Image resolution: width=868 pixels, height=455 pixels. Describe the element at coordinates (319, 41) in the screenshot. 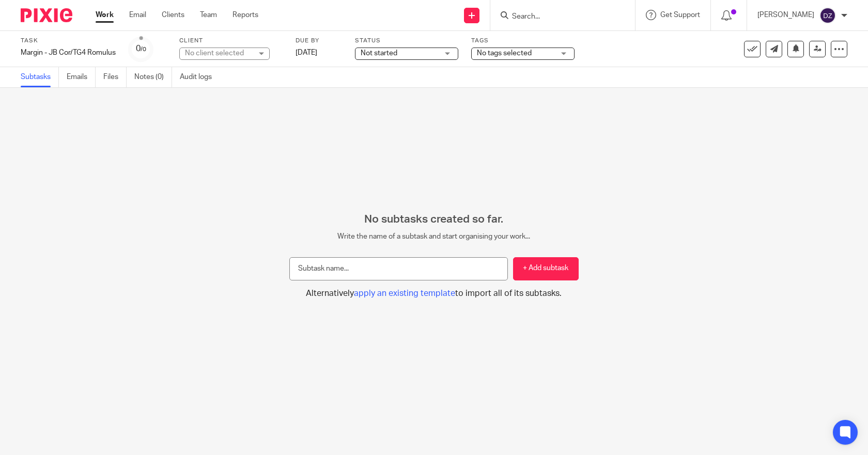

I see `label: Due by` at that location.